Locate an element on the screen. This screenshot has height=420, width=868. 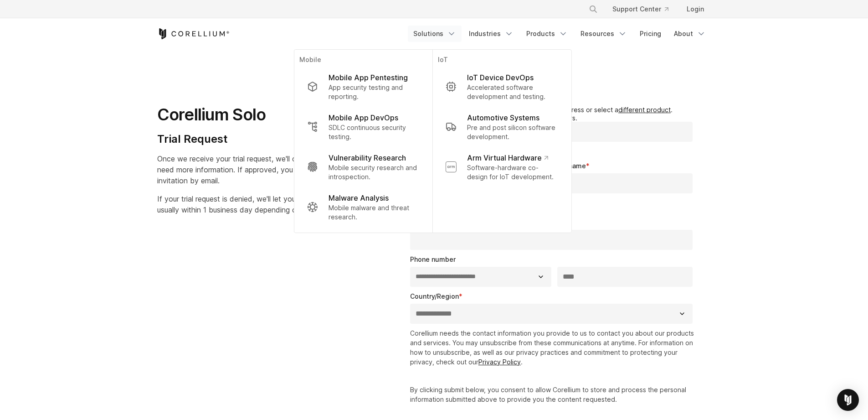
a: Products is located at coordinates (547, 34).